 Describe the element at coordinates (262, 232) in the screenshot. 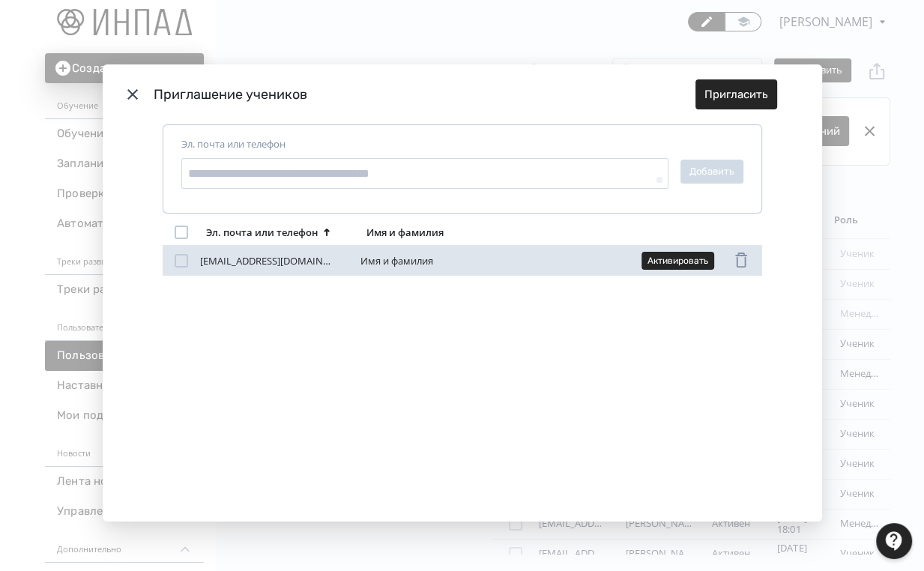

I see `div: Эл. почта или телефон` at that location.